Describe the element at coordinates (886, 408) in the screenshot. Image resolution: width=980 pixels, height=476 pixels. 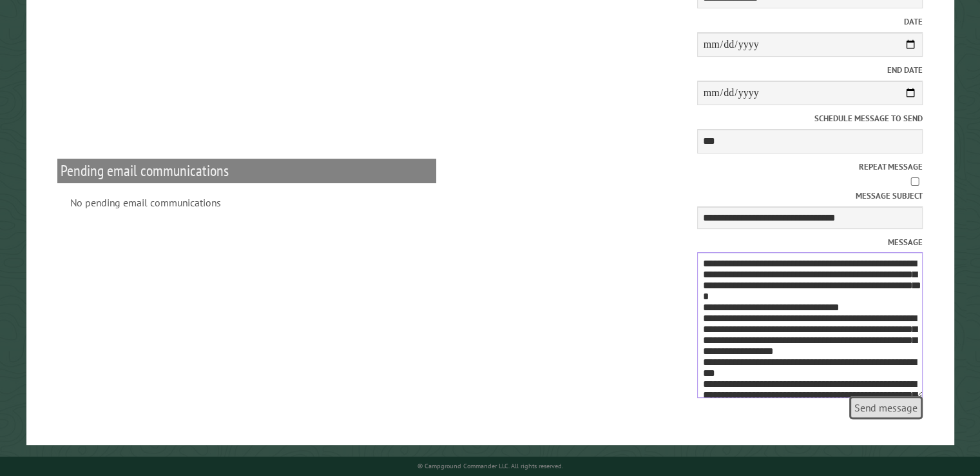
I see `span: Send message` at that location.